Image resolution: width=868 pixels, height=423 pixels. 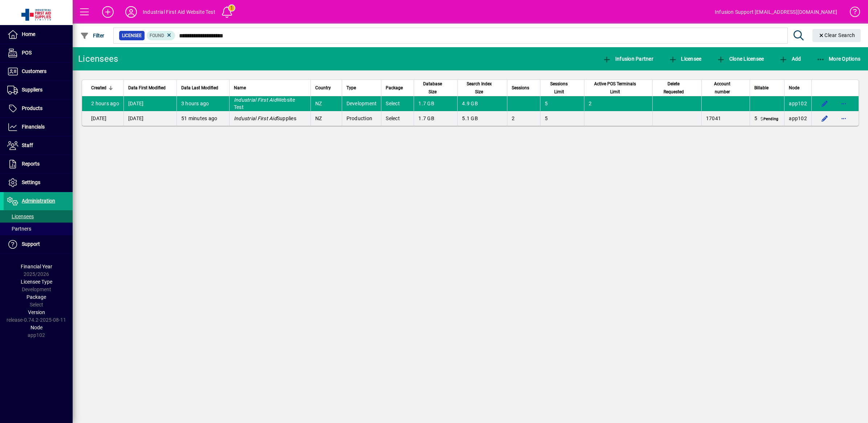 I want to click on span: Licensee Type, so click(x=36, y=282).